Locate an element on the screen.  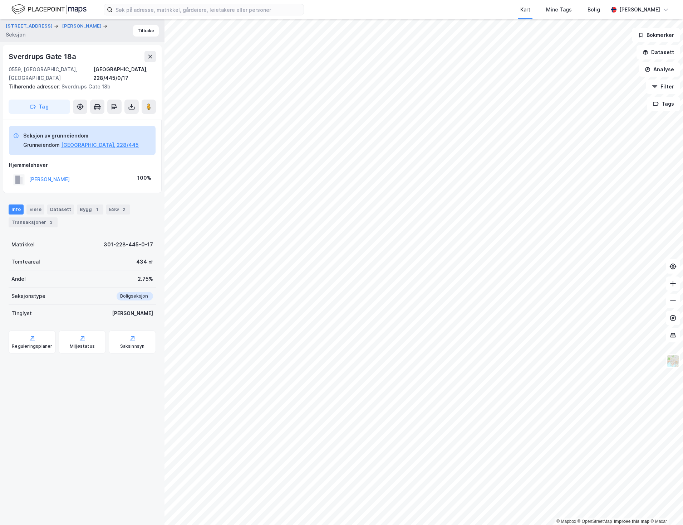
button: Datasett is located at coordinates (659, 52).